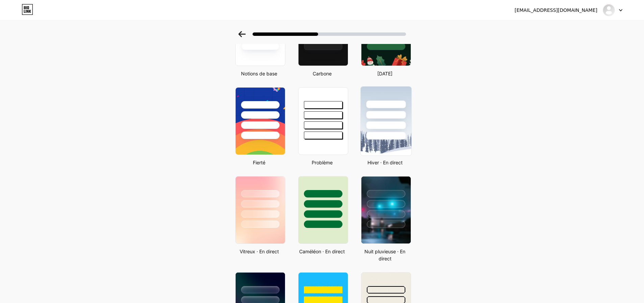  Describe the element at coordinates (385, 121) in the screenshot. I see `img: snowy.png` at that location.